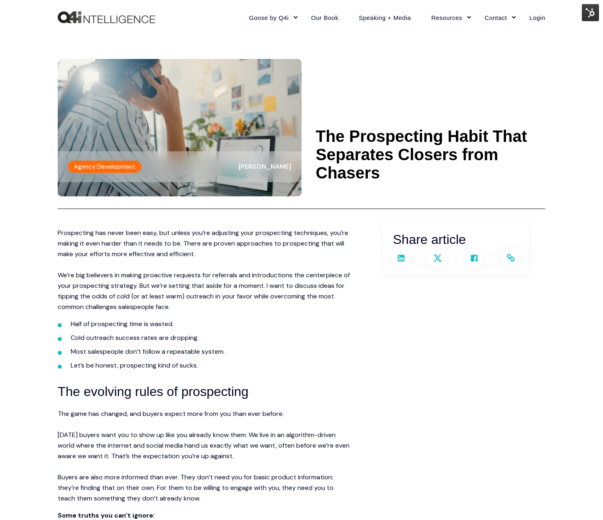  Describe the element at coordinates (180, 128) in the screenshot. I see `img: Young asia business lady call mobile phone with colleagues at company about work finance graph ch...` at that location.